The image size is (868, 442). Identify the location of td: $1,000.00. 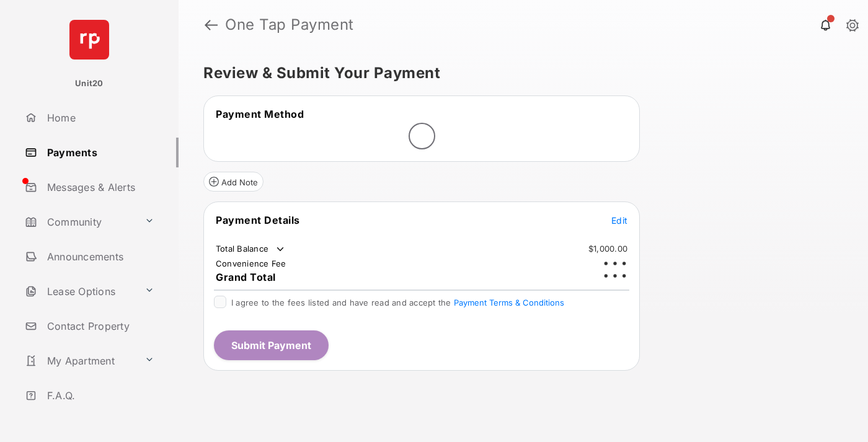
(607, 249).